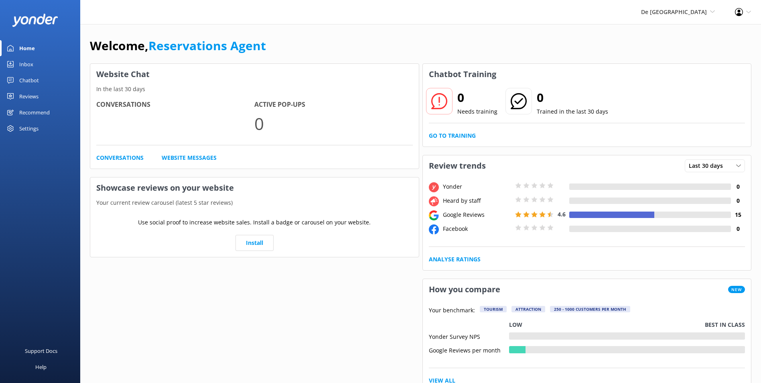  What do you see at coordinates (528, 309) in the screenshot?
I see `div: Attraction` at bounding box center [528, 309].